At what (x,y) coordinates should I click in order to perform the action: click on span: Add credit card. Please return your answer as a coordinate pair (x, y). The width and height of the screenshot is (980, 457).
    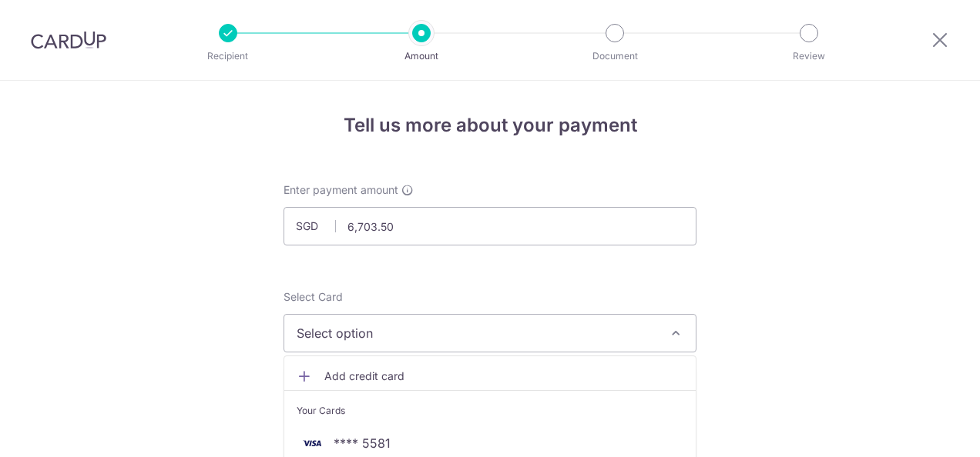
    Looking at the image, I should click on (504, 377).